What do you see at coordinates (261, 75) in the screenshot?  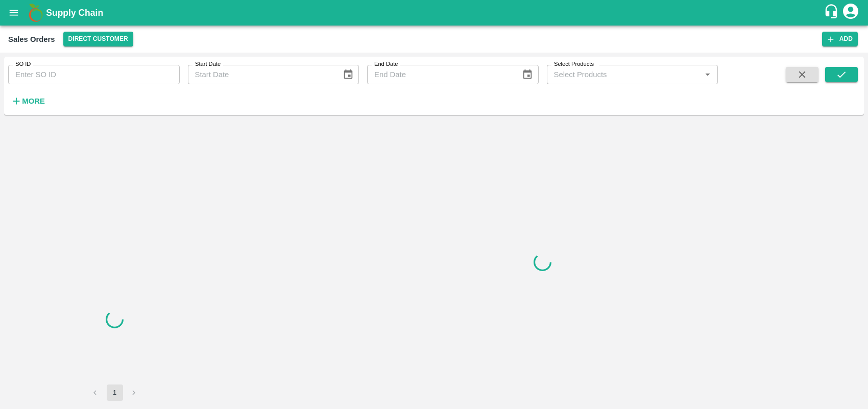 I see `input: Start Date` at bounding box center [261, 75].